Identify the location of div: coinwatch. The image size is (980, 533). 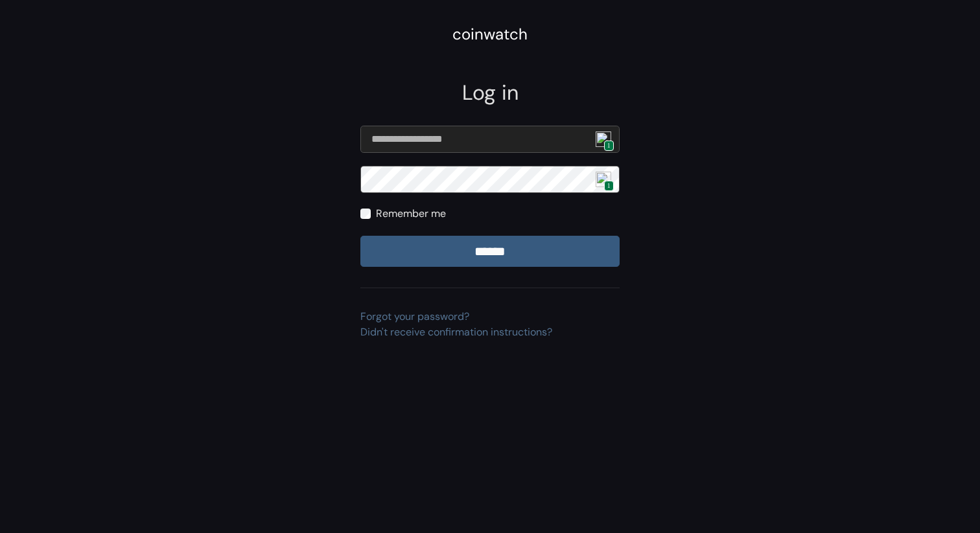
(490, 34).